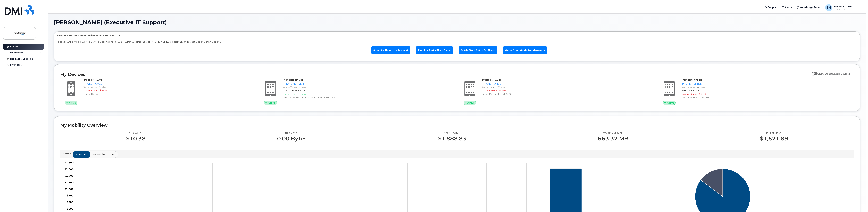 This screenshot has height=212, width=868. I want to click on p: To speak with a Mobile Device Service Desk Agent call 811-HELP (4357) internally or [PHONE_NUMBER..., so click(457, 42).